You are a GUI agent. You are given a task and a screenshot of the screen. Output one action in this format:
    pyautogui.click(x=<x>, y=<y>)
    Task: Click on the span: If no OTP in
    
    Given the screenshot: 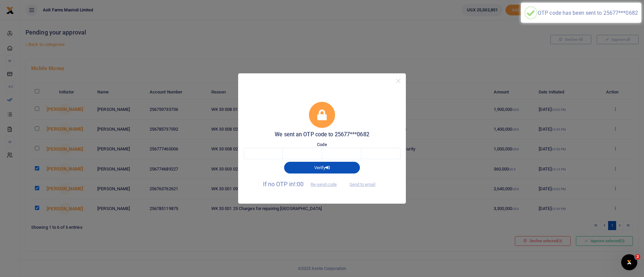 What is the action you would take?
    pyautogui.click(x=303, y=184)
    